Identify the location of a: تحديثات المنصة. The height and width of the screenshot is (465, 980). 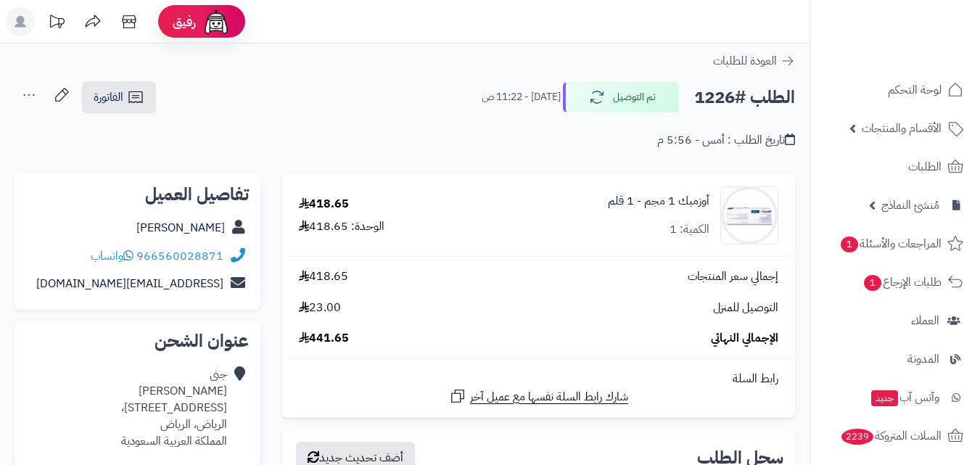
(56, 23).